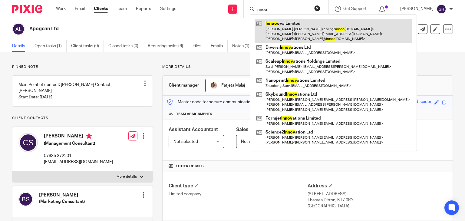  What do you see at coordinates (82, 67) in the screenshot?
I see `p: Pinned note` at bounding box center [82, 67].